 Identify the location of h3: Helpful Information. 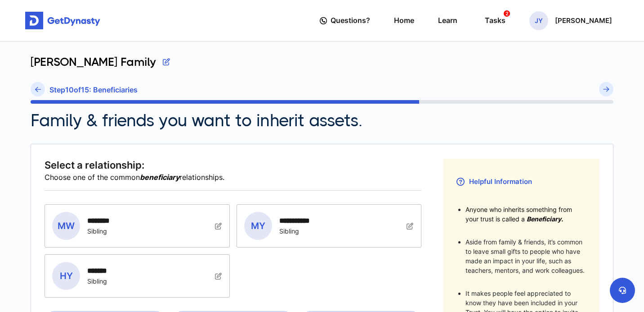
(521, 181).